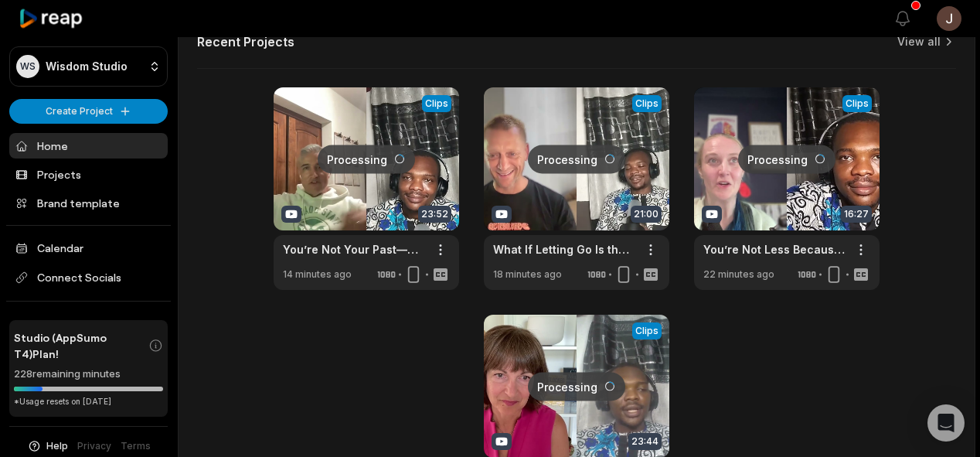 This screenshot has height=457, width=980. What do you see at coordinates (88, 247) in the screenshot?
I see `a: Calendar` at bounding box center [88, 247].